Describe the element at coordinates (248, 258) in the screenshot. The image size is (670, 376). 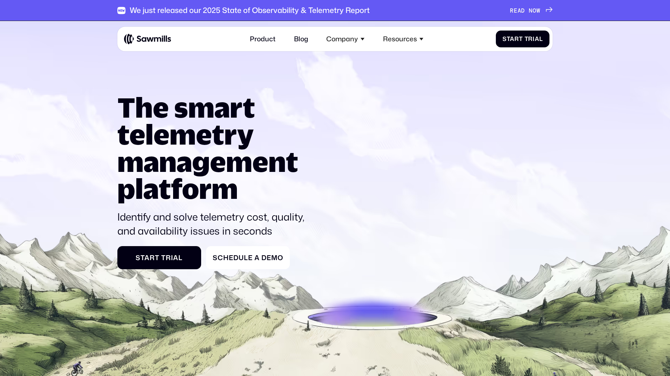
I see `div: Schedule a Demo` at that location.